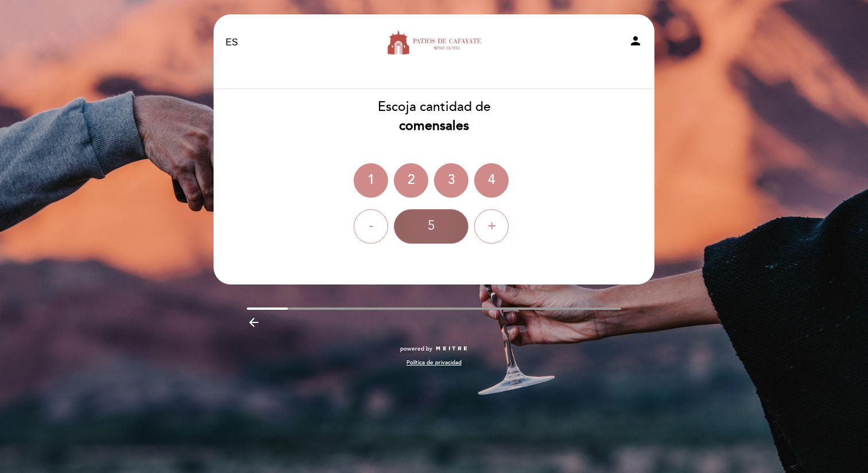 The image size is (868, 473). I want to click on i: arrow_backward, so click(254, 323).